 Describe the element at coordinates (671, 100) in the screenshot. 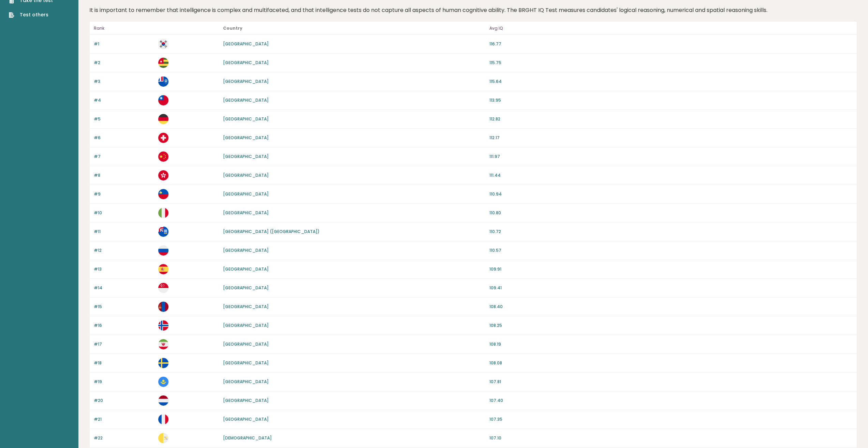

I see `p: 113.95` at that location.